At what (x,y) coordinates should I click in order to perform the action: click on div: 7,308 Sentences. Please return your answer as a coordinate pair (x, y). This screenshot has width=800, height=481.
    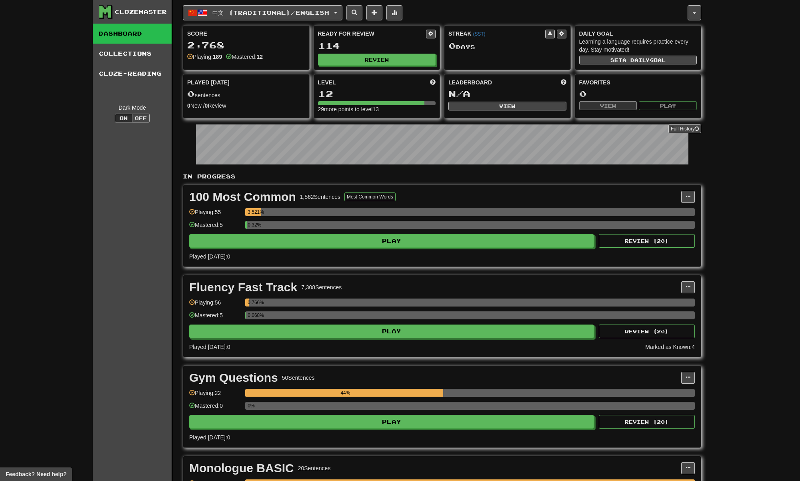
    Looking at the image, I should click on (321, 287).